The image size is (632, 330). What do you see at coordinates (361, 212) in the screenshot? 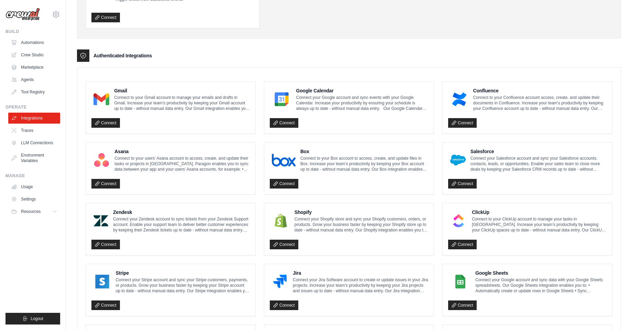
I see `h4: Shopify` at bounding box center [361, 212].